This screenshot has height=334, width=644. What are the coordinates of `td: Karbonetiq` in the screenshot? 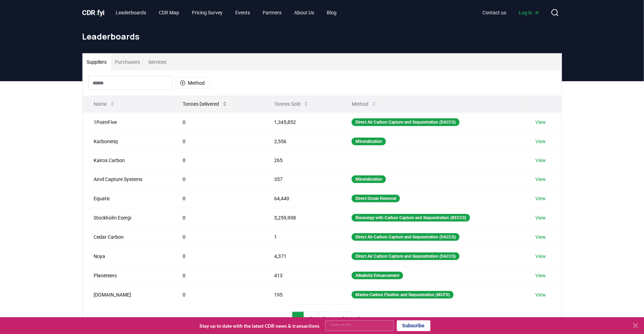 It's located at (127, 141).